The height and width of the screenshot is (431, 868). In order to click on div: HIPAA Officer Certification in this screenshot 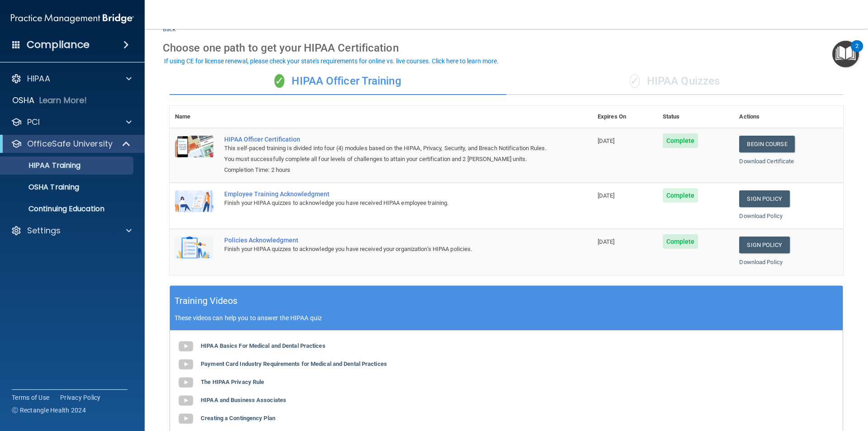, I will do `click(385, 139)`.